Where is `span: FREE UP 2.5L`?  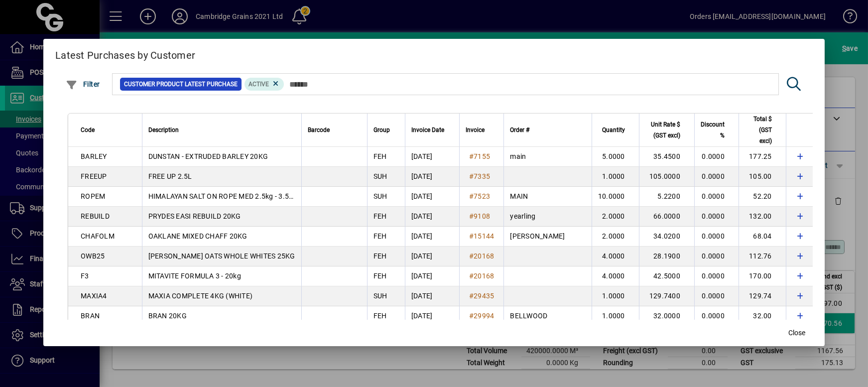 span: FREE UP 2.5L is located at coordinates (170, 176).